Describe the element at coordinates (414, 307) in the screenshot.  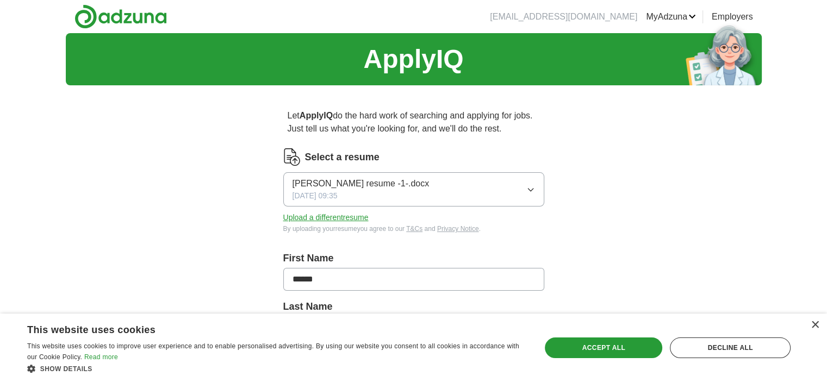
I see `label: Last Name` at that location.